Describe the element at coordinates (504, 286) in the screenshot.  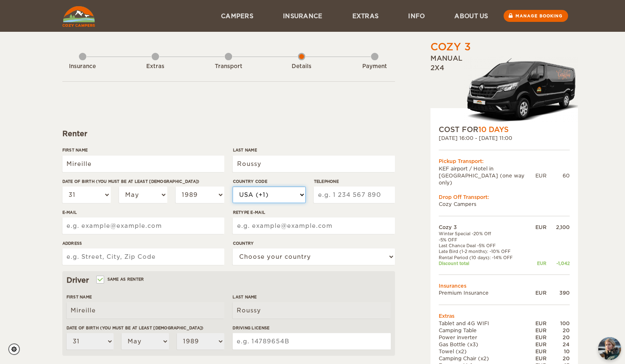
I see `td: Insurances` at that location.